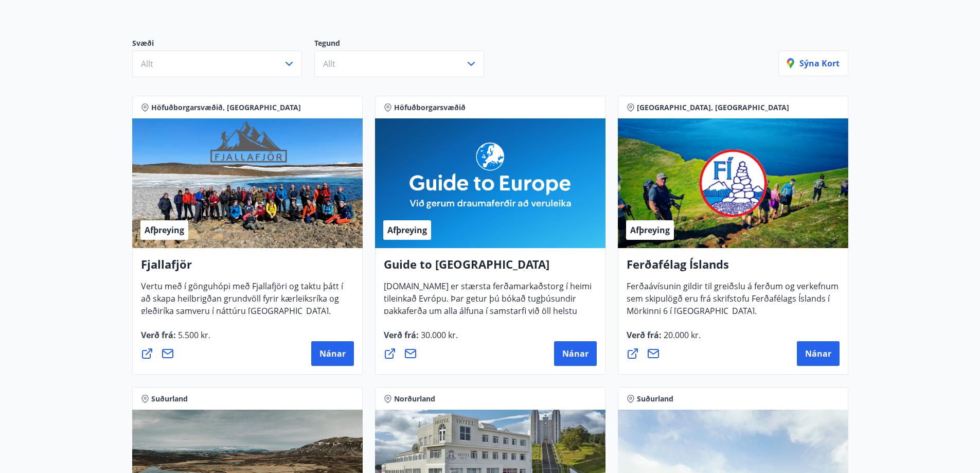 The height and width of the screenshot is (473, 980). I want to click on h4: Ferðafélag Íslands, so click(733, 268).